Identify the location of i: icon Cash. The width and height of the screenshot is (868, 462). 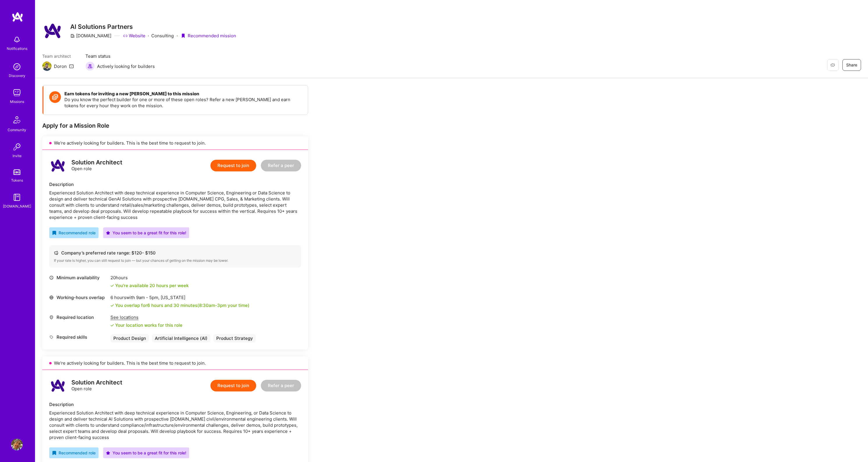
(56, 253).